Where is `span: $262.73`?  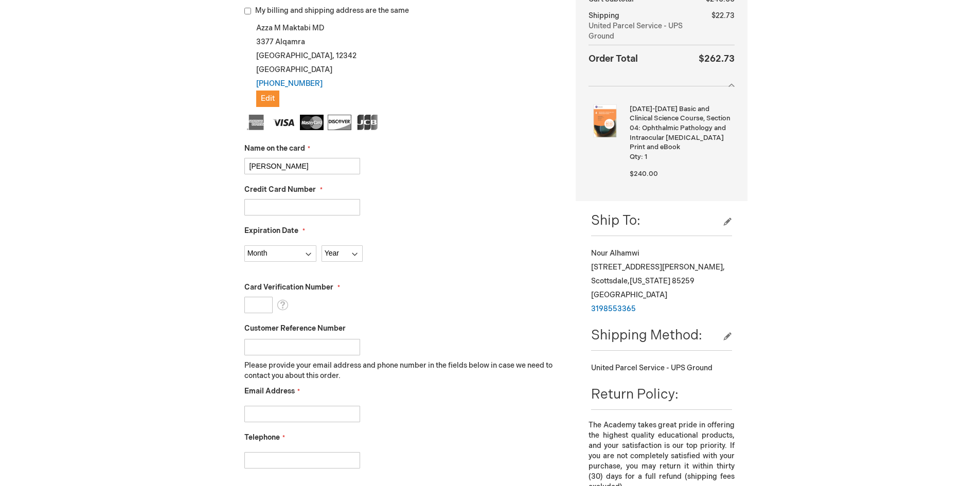 span: $262.73 is located at coordinates (716, 59).